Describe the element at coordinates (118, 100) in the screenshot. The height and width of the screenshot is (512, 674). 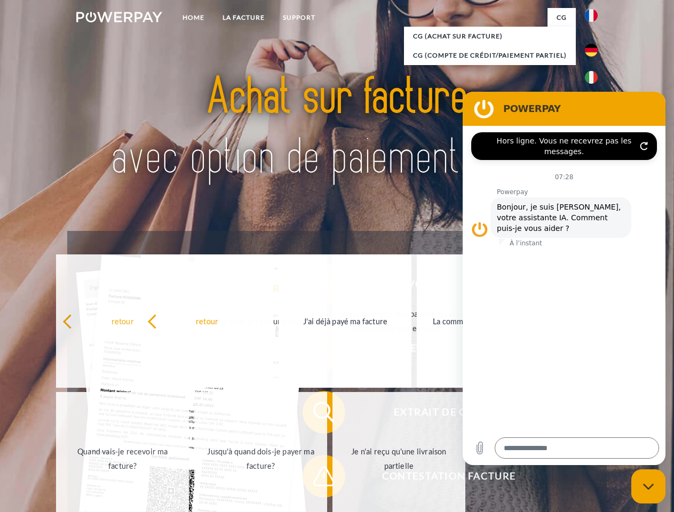
I see `p: Powerpay` at that location.